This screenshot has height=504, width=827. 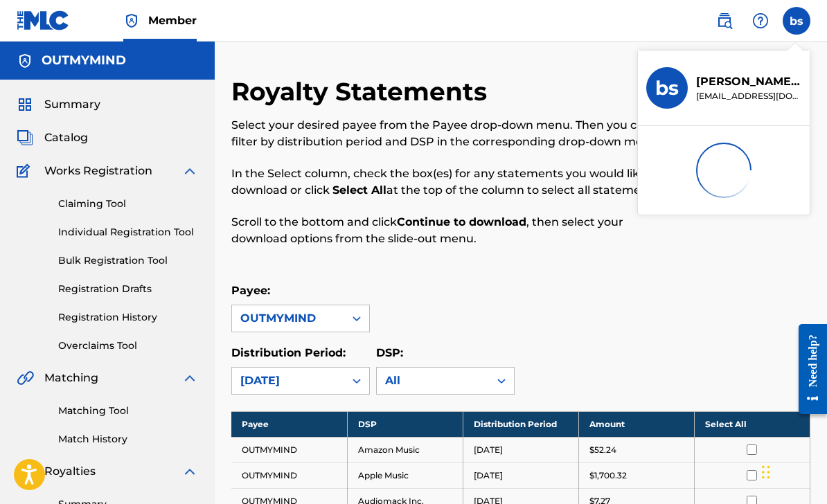 I want to click on span: Works Registration, so click(x=98, y=171).